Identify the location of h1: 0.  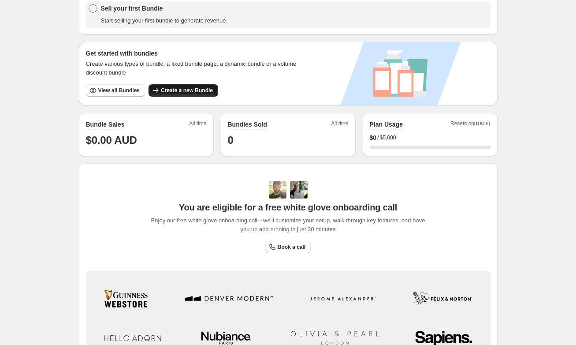
(288, 140).